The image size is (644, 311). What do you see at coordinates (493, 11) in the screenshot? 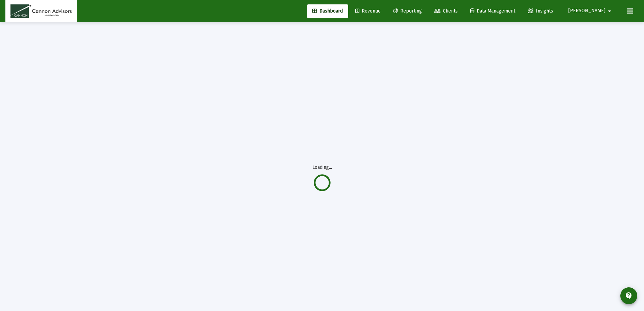
I see `span: Data Management` at bounding box center [493, 11].